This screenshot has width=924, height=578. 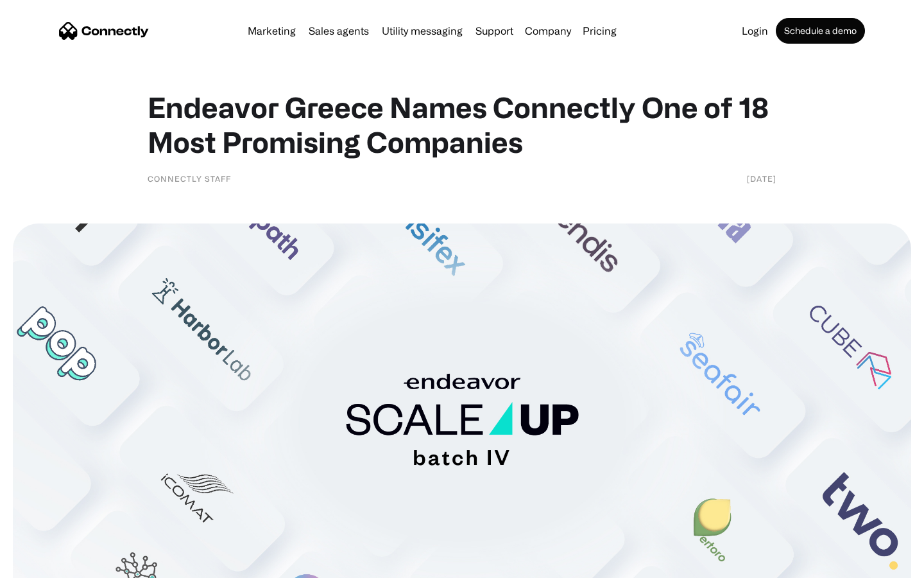 What do you see at coordinates (189, 179) in the screenshot?
I see `div: Connectly Staff` at bounding box center [189, 179].